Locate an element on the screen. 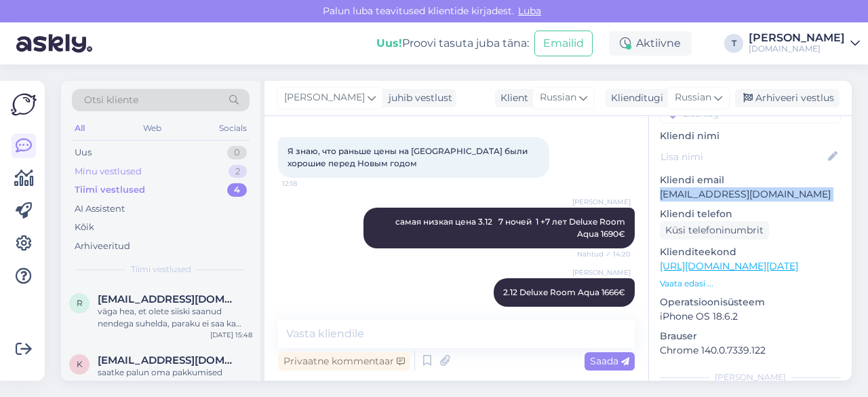 This screenshot has width=868, height=397. div: 4 is located at coordinates (236, 190).